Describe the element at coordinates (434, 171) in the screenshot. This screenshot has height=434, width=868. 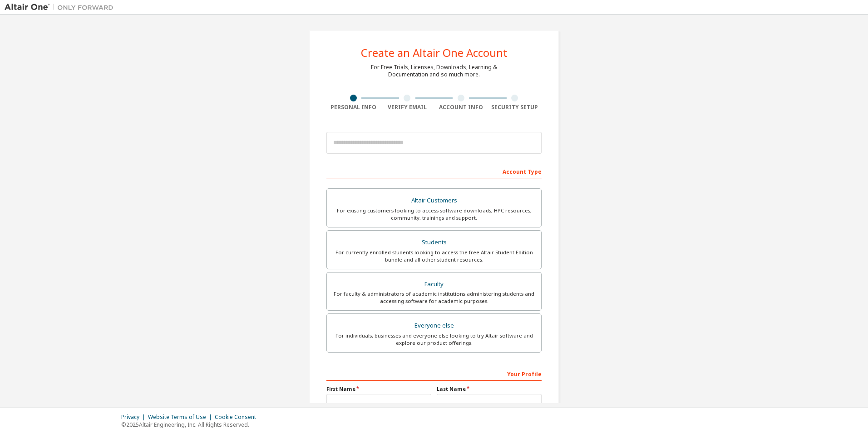
I see `div: Account Type` at that location.